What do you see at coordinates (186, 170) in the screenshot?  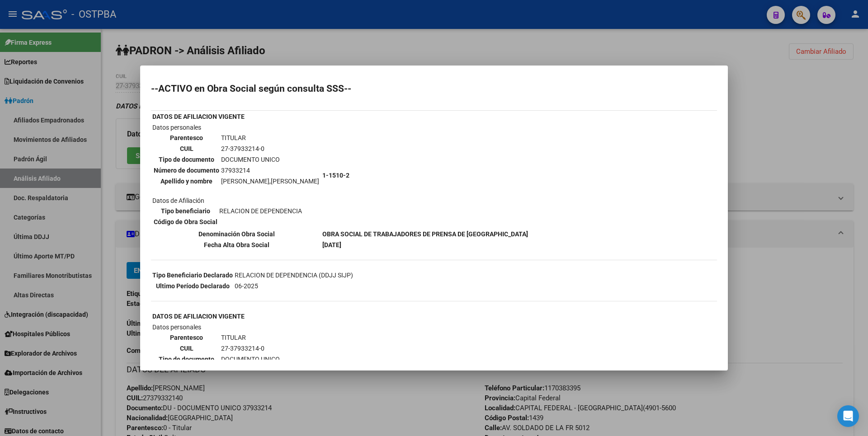 I see `th: Número de documento` at bounding box center [186, 170].